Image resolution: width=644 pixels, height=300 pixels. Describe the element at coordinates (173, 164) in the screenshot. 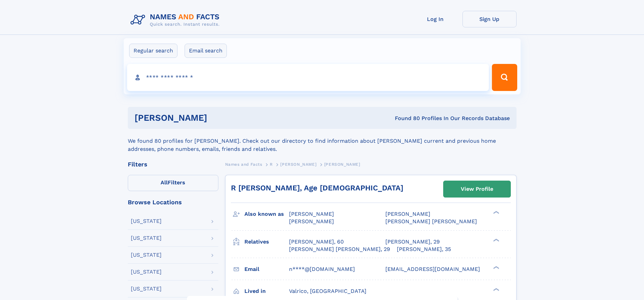

I see `div: Filters` at that location.